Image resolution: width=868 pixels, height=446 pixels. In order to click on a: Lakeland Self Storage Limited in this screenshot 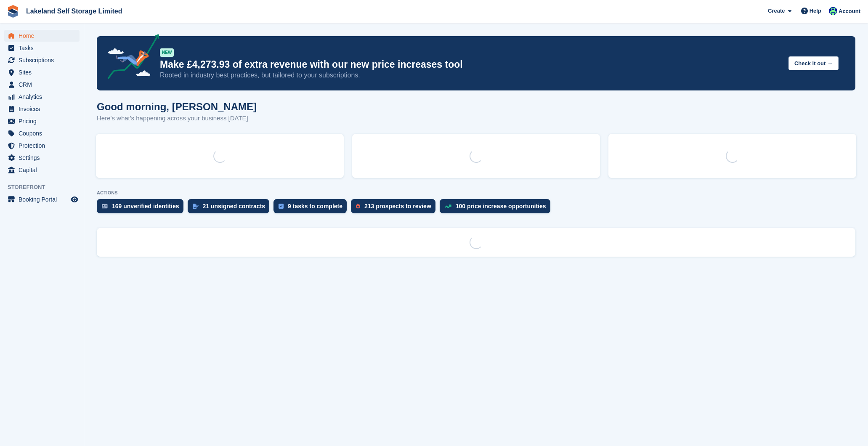, I will do `click(74, 11)`.